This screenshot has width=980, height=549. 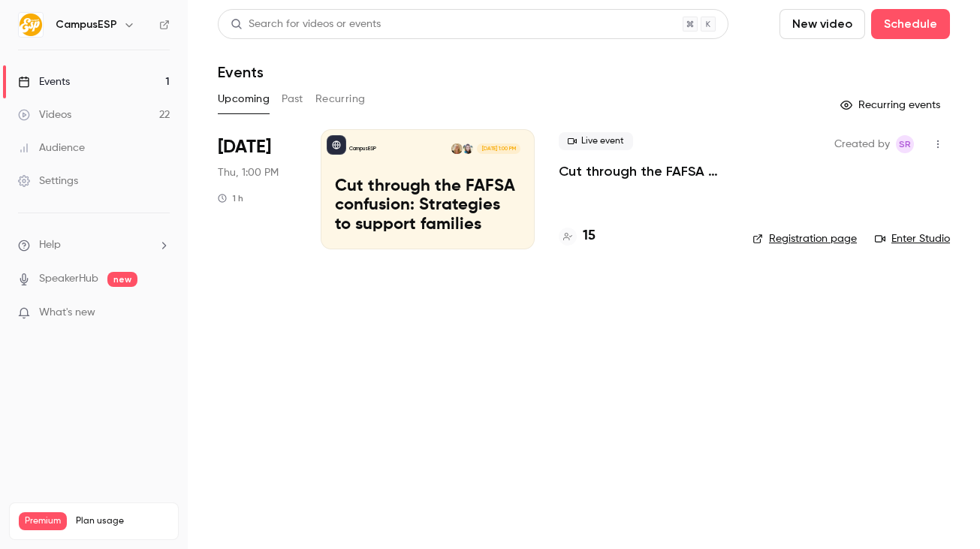 What do you see at coordinates (363, 148) in the screenshot?
I see `p: CampusESP` at bounding box center [363, 148].